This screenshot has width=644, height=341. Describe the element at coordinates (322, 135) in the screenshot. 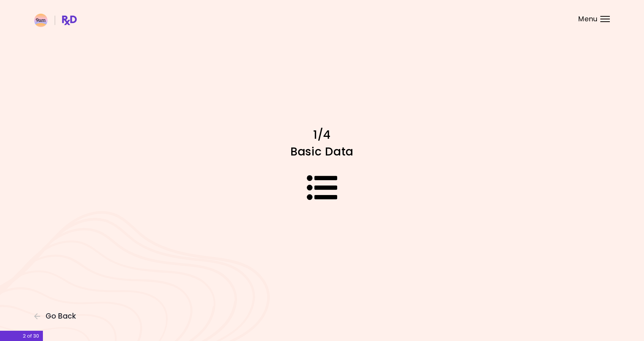

I see `h1: 1/4` at that location.